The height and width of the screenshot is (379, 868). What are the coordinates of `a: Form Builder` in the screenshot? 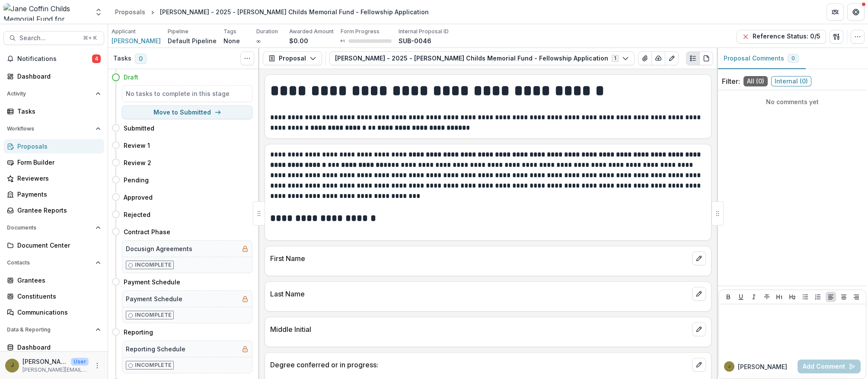 It's located at (53, 162).